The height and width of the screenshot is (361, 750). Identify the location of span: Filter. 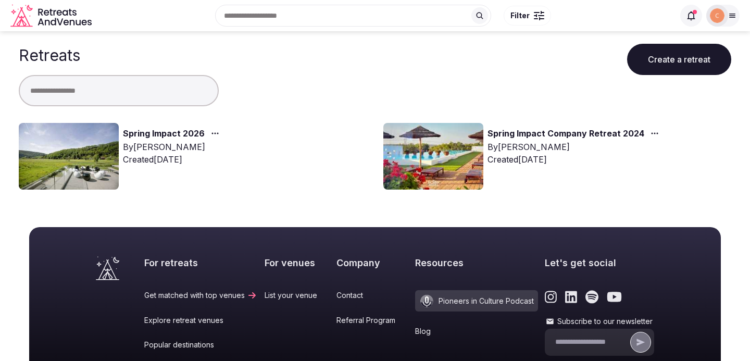
(520, 16).